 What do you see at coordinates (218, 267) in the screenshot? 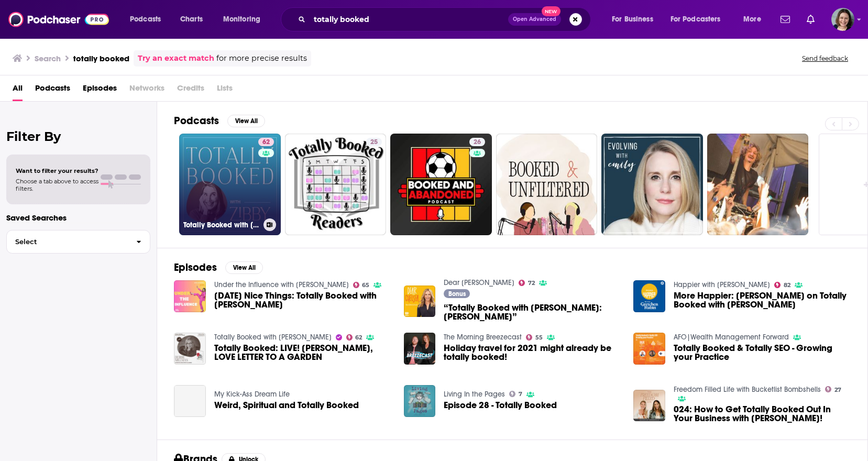
I see `a: EpisodesView All` at bounding box center [218, 267].